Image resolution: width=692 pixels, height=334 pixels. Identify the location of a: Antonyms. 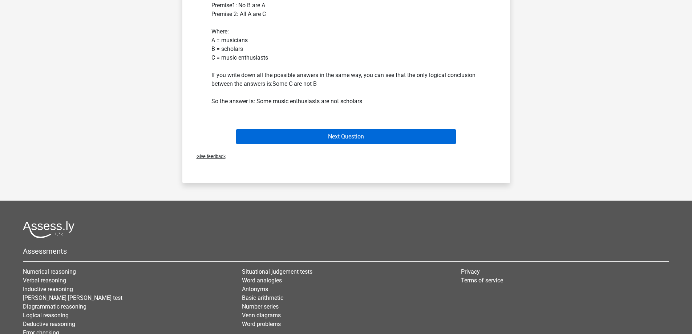
(255, 289).